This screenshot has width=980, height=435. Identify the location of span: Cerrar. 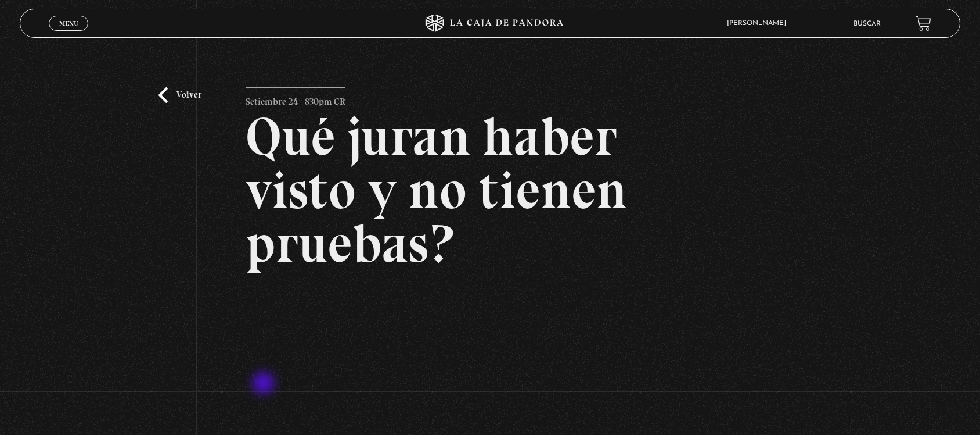
(69, 34).